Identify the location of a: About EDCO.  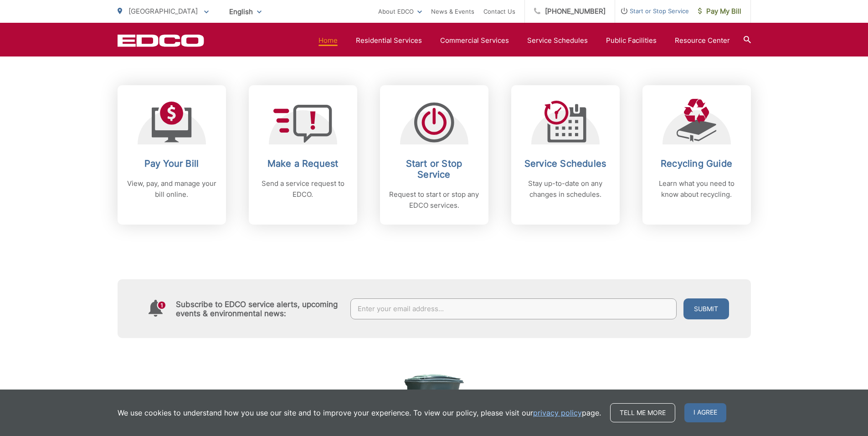
(400, 12).